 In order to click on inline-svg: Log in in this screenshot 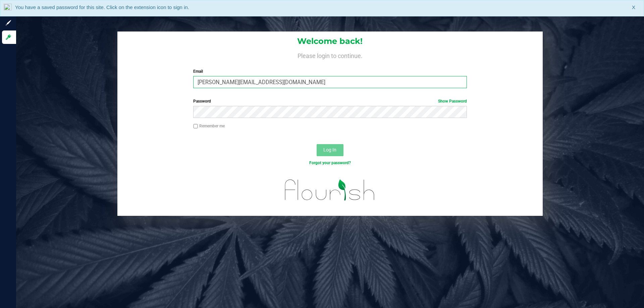, I will do `click(9, 37)`.